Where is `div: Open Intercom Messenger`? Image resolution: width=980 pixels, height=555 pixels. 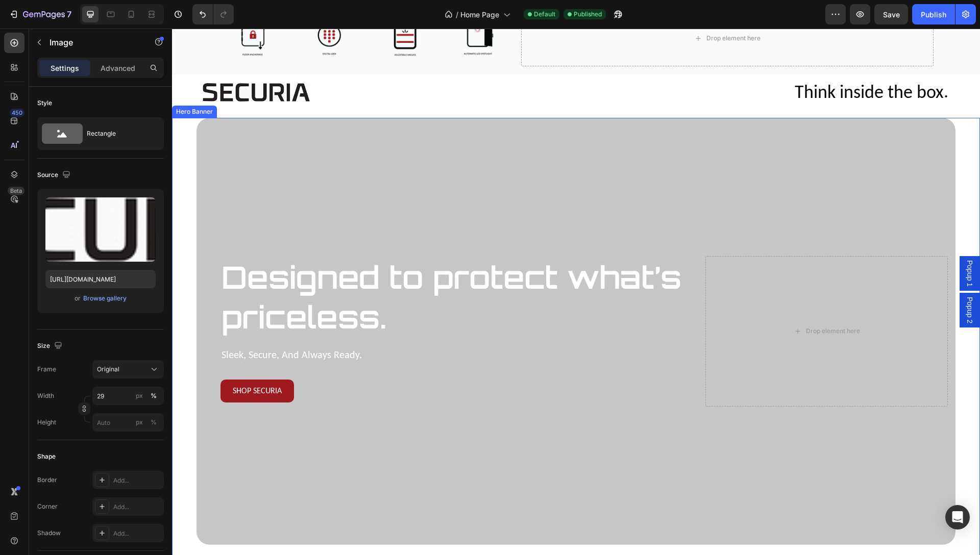
div: Open Intercom Messenger is located at coordinates (957, 517).